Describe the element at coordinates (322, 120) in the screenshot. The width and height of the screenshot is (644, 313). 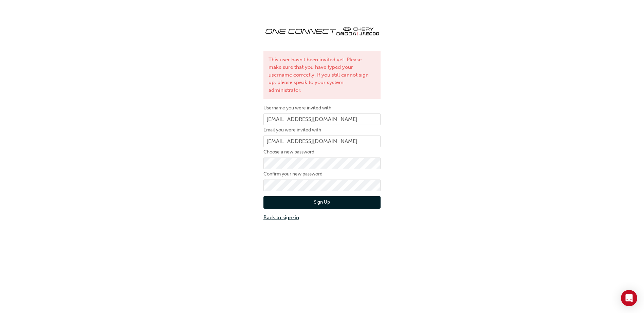
I see `input: Username` at that location.